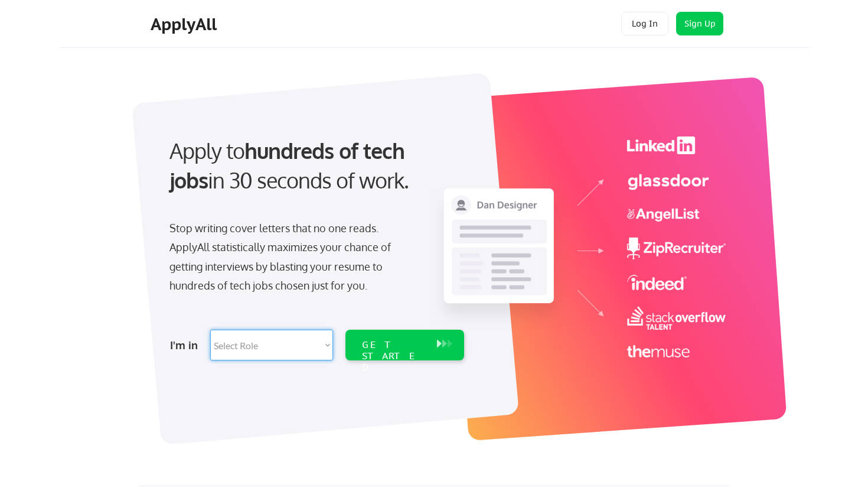 The height and width of the screenshot is (491, 868). Describe the element at coordinates (314, 165) in the screenshot. I see `div: Apply to in 30 seconds of work.` at that location.